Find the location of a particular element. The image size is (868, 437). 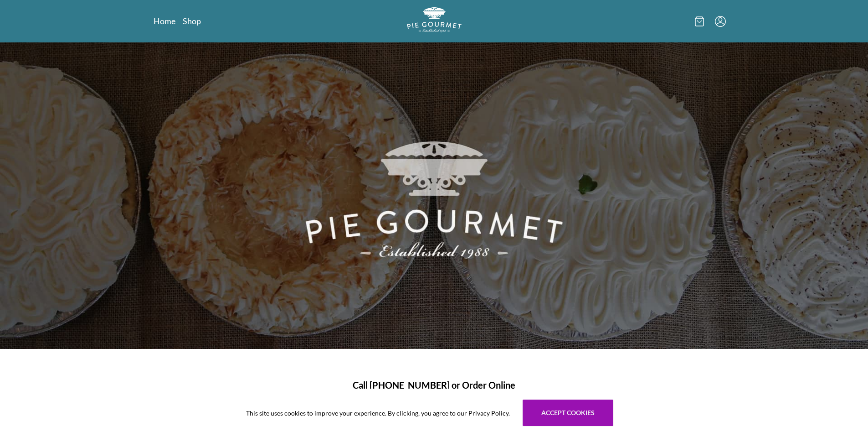

span: This site uses cookies to improve your experience. By clicking, you agree to our Privacy Policy. is located at coordinates (378, 413).